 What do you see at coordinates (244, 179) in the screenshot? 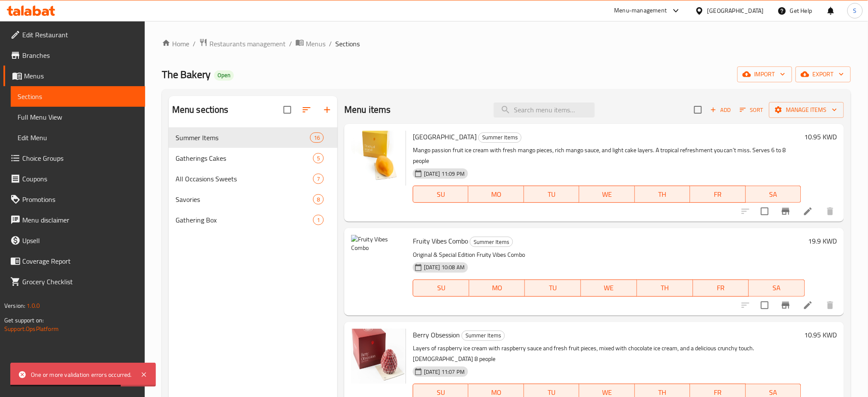
I see `span: All Occasions Sweets` at bounding box center [244, 179].